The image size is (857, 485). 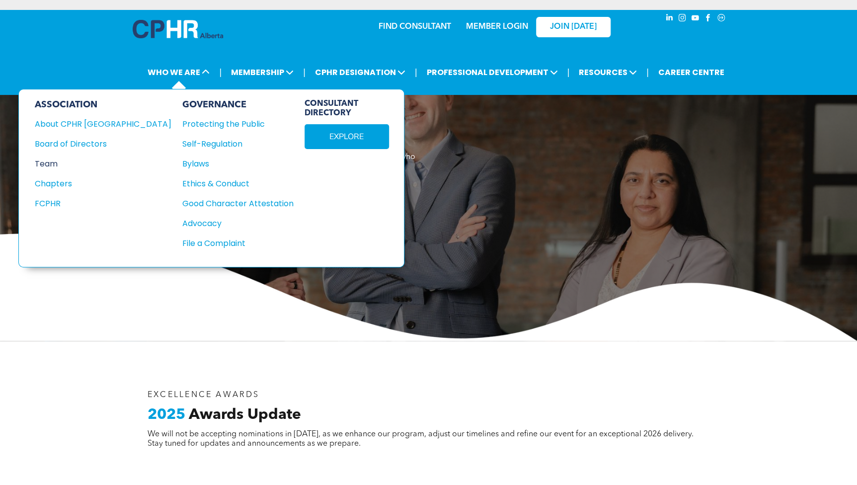 I want to click on a: Advocacy, so click(x=238, y=223).